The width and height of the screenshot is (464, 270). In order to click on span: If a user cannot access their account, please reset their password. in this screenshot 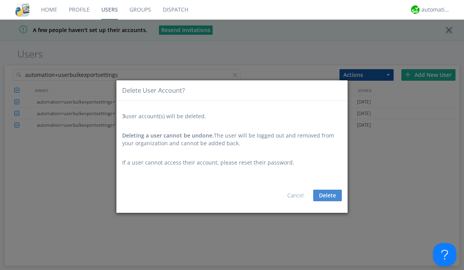, I will do `click(208, 162)`.